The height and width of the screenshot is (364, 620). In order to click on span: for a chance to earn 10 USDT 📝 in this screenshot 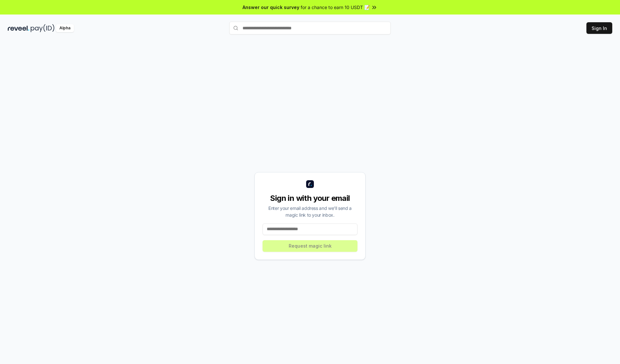, I will do `click(335, 7)`.